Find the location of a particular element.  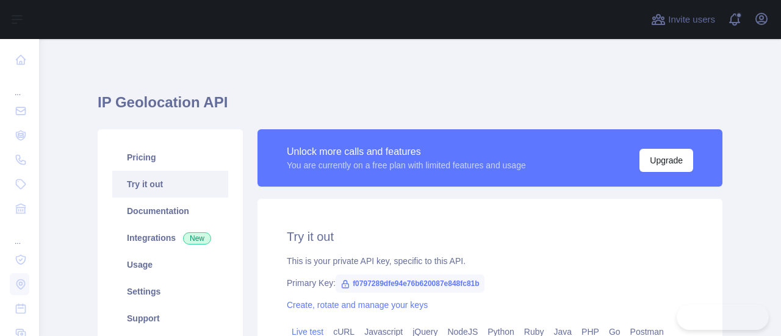

a: Pricing is located at coordinates (170, 157).